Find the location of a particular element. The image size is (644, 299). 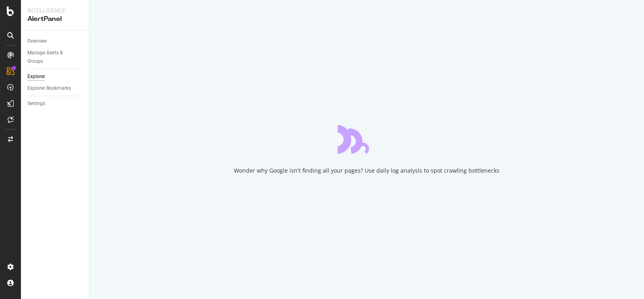

a: Manage Alerts & Groups is located at coordinates (55, 57).